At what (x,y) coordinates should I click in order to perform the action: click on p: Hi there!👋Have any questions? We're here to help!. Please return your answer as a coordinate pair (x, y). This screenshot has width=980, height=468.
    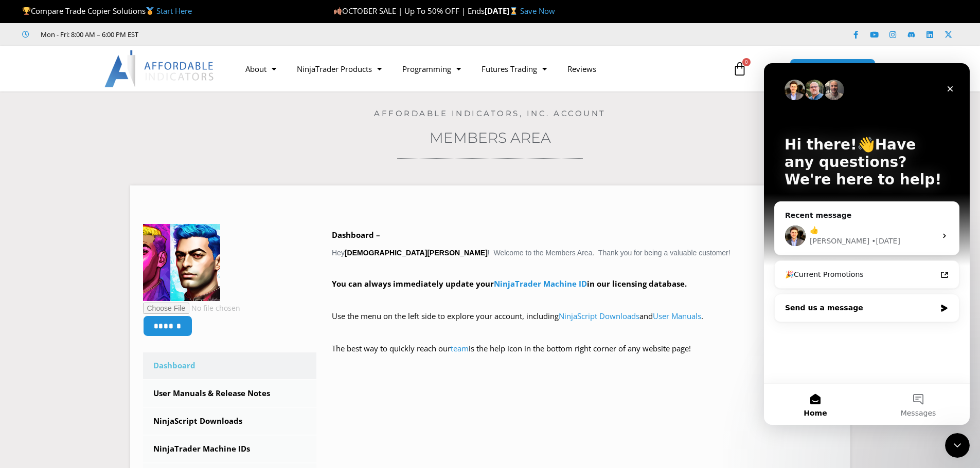
    Looking at the image, I should click on (103, 99).